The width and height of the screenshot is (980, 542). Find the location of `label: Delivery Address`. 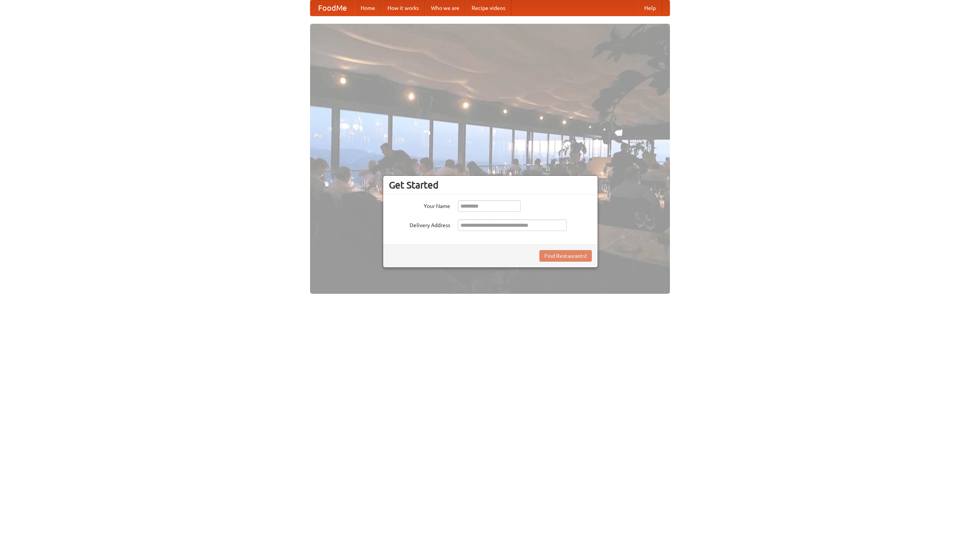

label: Delivery Address is located at coordinates (420, 224).